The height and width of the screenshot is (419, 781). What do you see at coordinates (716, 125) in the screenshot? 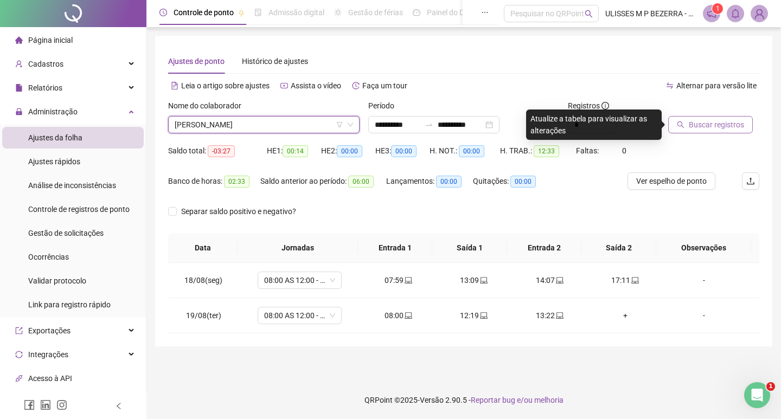
I see `span: Buscar registros` at bounding box center [716, 125].